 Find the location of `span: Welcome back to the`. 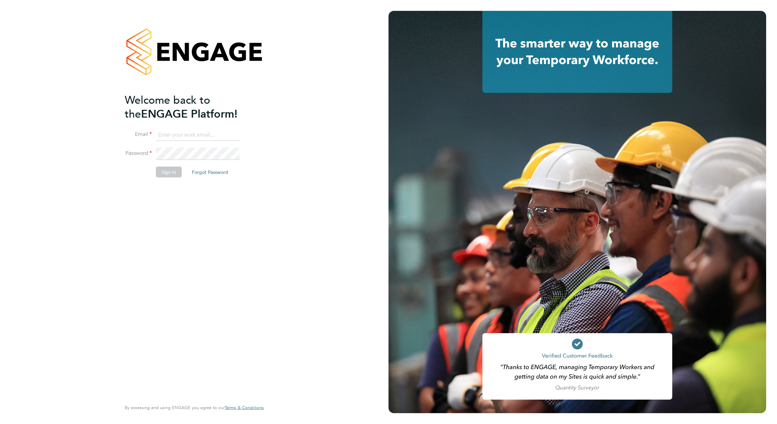

span: Welcome back to the is located at coordinates (168, 107).